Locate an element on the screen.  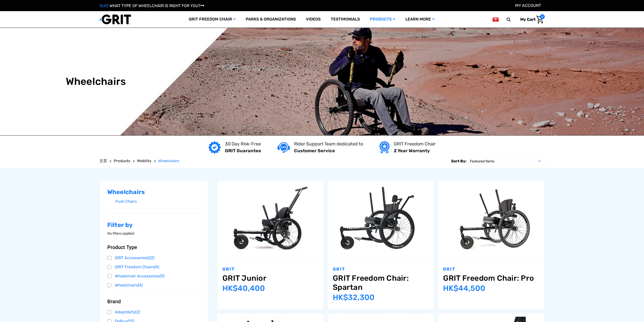
strong: Customer Service is located at coordinates (314, 151).